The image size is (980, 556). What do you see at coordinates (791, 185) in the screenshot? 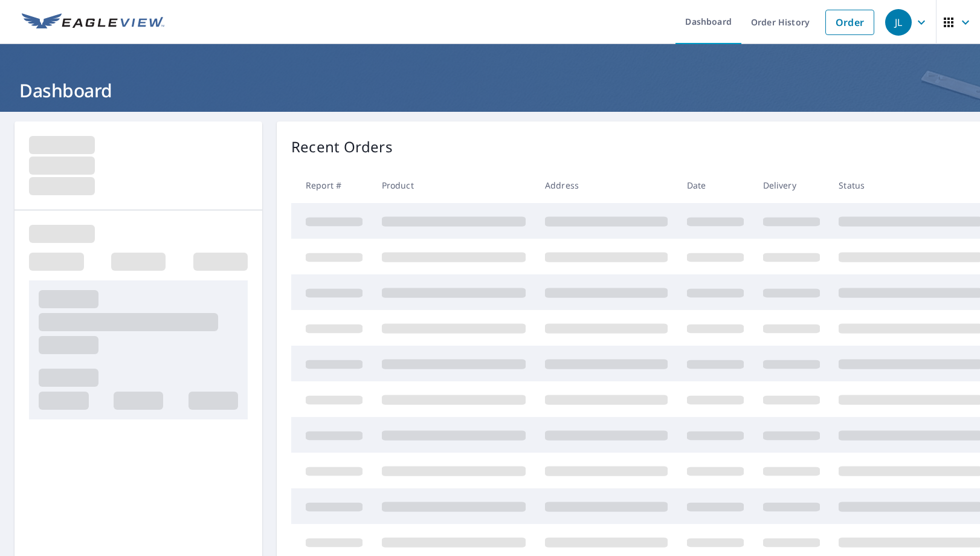
I see `th: Delivery` at bounding box center [791, 185].